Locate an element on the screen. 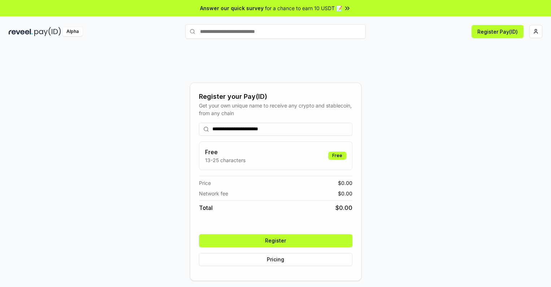  h3: Free is located at coordinates (225, 152).